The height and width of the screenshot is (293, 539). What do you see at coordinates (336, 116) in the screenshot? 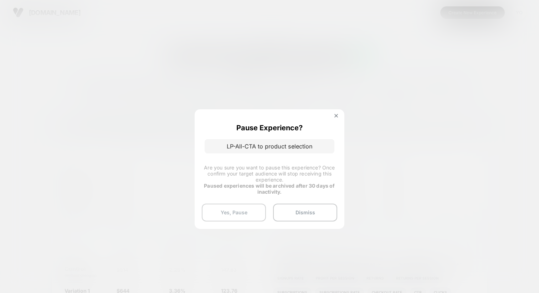
I see `img: close` at bounding box center [336, 116].